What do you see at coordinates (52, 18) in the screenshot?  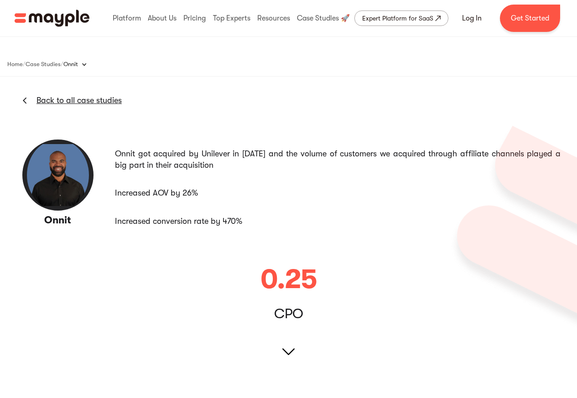 I see `a: home` at bounding box center [52, 18].